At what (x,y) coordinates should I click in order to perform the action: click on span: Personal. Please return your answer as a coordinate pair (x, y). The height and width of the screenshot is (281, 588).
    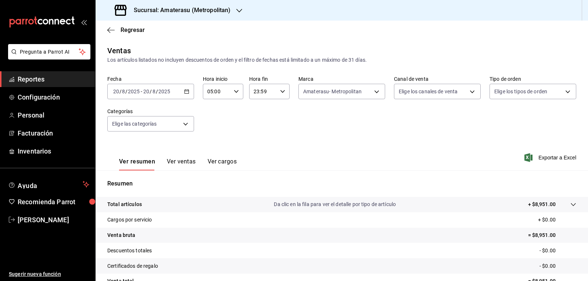
    Looking at the image, I should click on (53, 115).